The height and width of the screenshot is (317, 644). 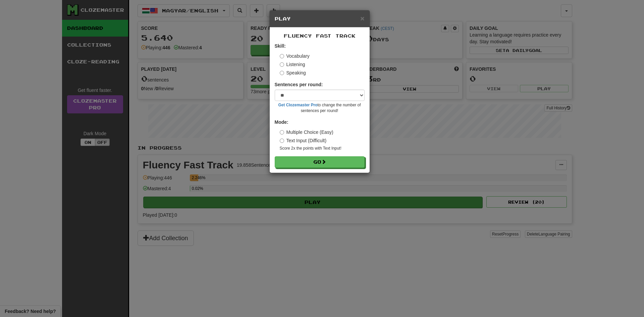 I want to click on label: Text Input (Difficult), so click(x=303, y=141).